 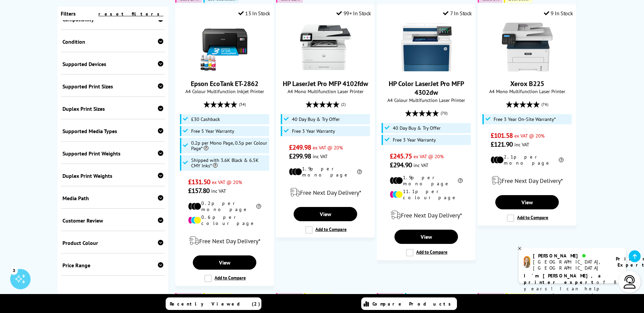 What do you see at coordinates (254, 13) in the screenshot?
I see `div: 13 In Stock` at bounding box center [254, 13].